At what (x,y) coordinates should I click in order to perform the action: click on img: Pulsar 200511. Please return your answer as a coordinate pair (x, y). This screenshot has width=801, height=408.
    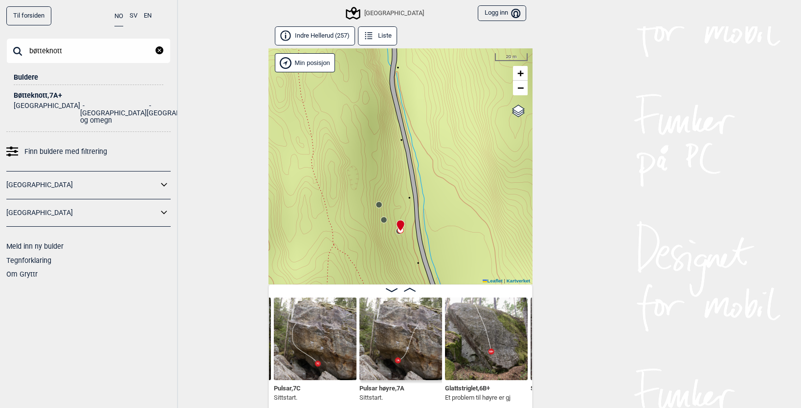
    Looking at the image, I should click on (315, 339).